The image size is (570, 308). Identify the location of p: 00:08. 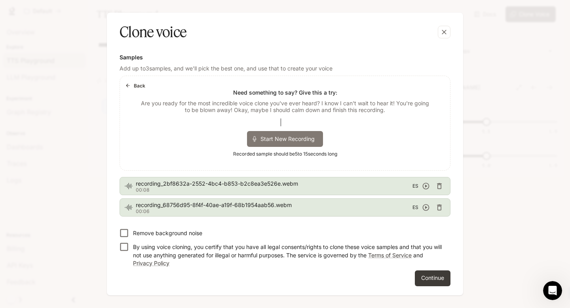
(274, 190).